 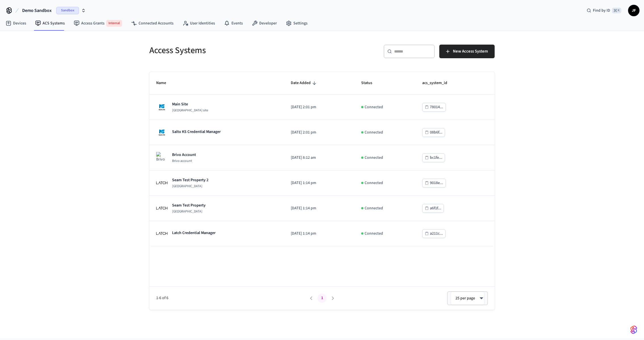 What do you see at coordinates (304, 83) in the screenshot?
I see `span: Date Added` at bounding box center [304, 83].